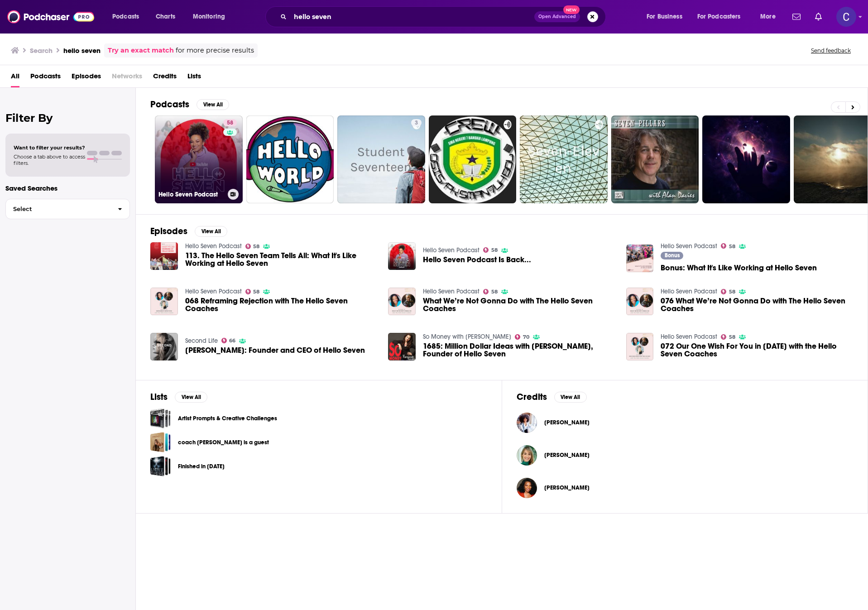  Describe the element at coordinates (557, 16) in the screenshot. I see `button: Open AdvancedNew` at that location.